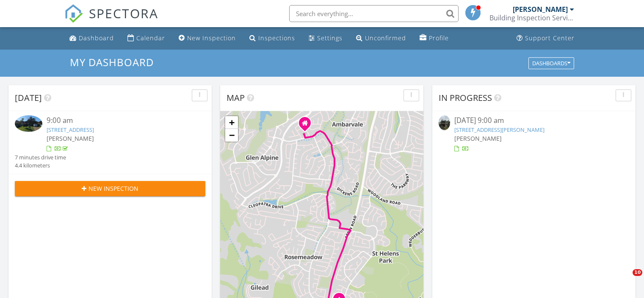 The width and height of the screenshot is (644, 298). I want to click on div: Building Inspection Services, so click(531, 18).